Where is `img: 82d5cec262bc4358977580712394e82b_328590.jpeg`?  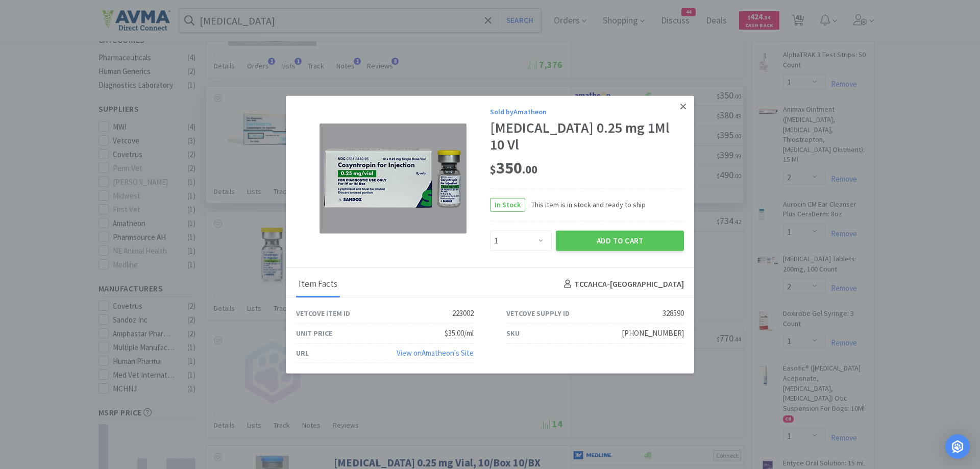 img: 82d5cec262bc4358977580712394e82b_328590.jpeg is located at coordinates (393, 178).